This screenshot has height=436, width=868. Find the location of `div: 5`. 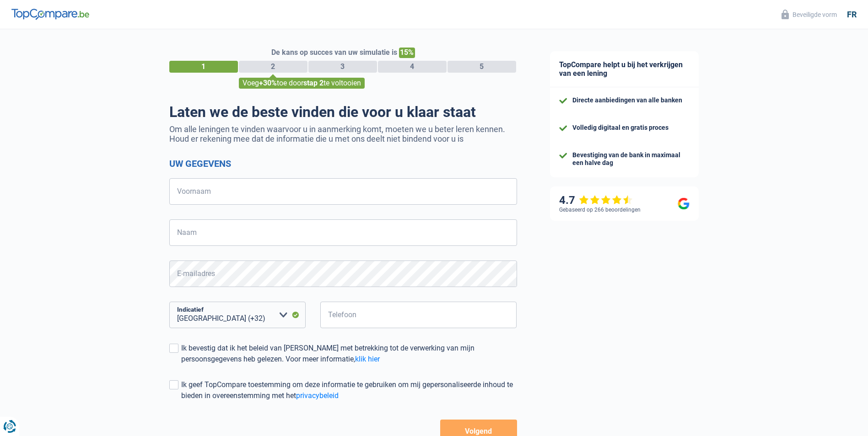

div: 5 is located at coordinates (482, 67).